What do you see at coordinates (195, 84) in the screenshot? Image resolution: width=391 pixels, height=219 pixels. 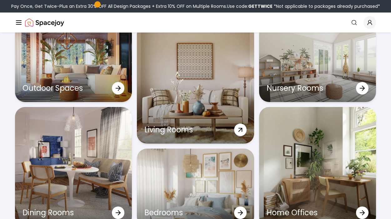 I see `a: Living RoomsLiving Rooms` at bounding box center [195, 84].